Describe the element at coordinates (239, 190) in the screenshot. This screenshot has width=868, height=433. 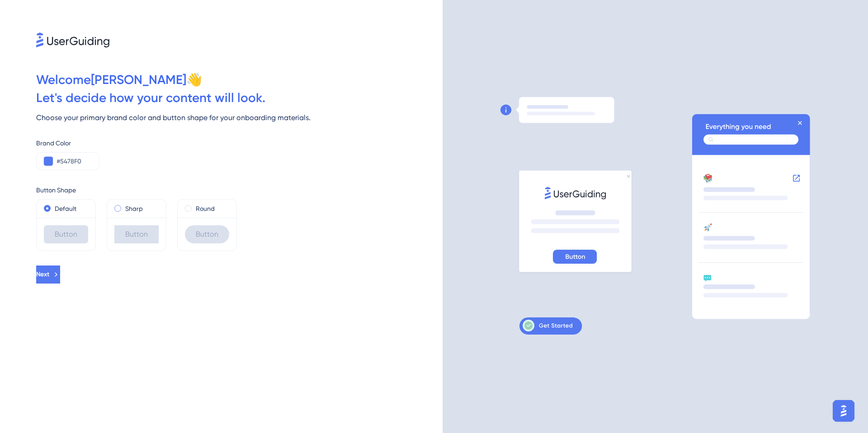
I see `div: Button Shape` at that location.